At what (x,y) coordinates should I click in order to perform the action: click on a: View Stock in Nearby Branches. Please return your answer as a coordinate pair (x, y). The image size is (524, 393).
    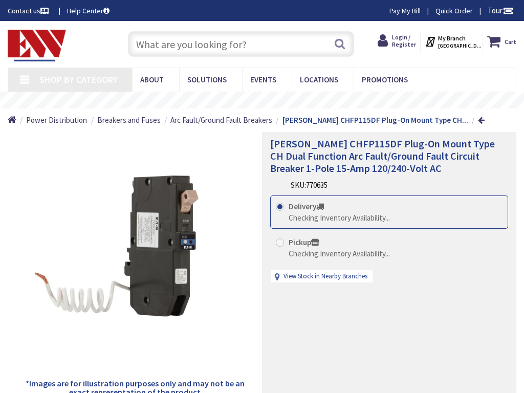
    Looking at the image, I should click on (325, 276).